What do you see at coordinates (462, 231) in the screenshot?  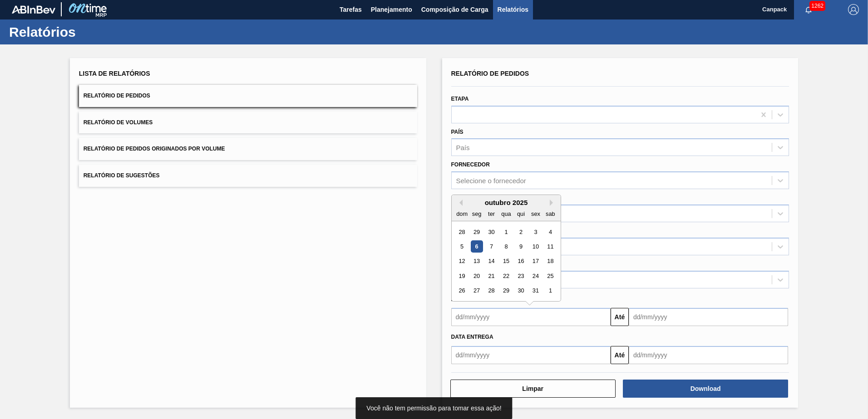 I see `div: Choose domingo, 28 de setembro de 2025` at bounding box center [462, 231].